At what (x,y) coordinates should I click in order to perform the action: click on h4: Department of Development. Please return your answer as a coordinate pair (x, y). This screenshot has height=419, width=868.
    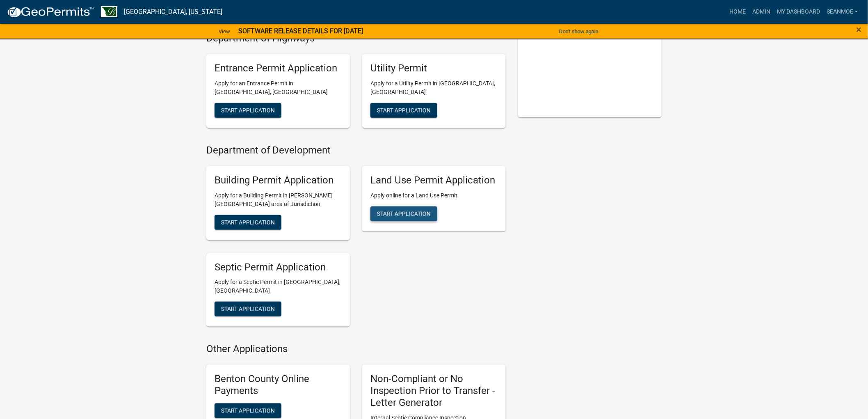
    Looking at the image, I should click on (356, 150).